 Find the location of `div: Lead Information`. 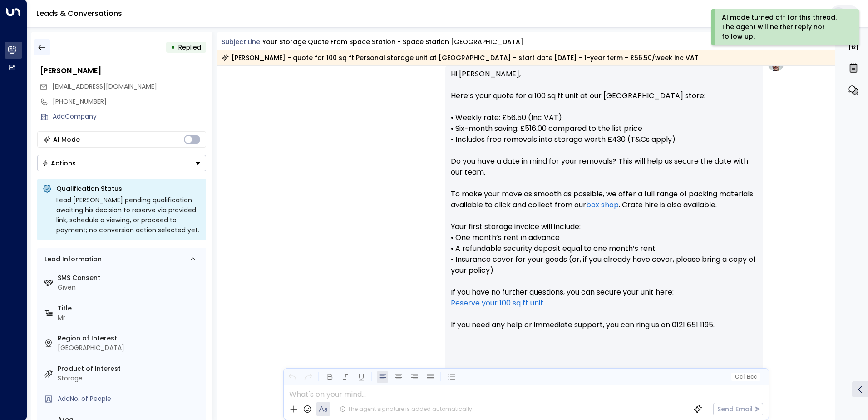

div: Lead Information is located at coordinates (71, 258).